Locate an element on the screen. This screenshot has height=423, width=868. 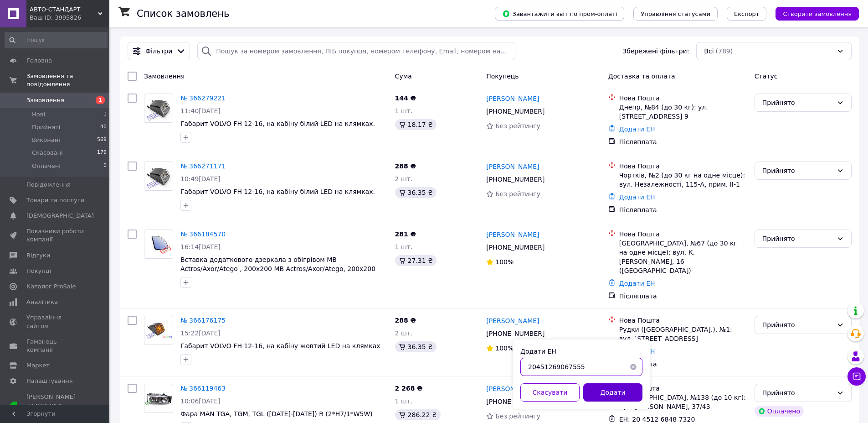
span: Завантажити звіт по пром-оплаті is located at coordinates (559, 14).